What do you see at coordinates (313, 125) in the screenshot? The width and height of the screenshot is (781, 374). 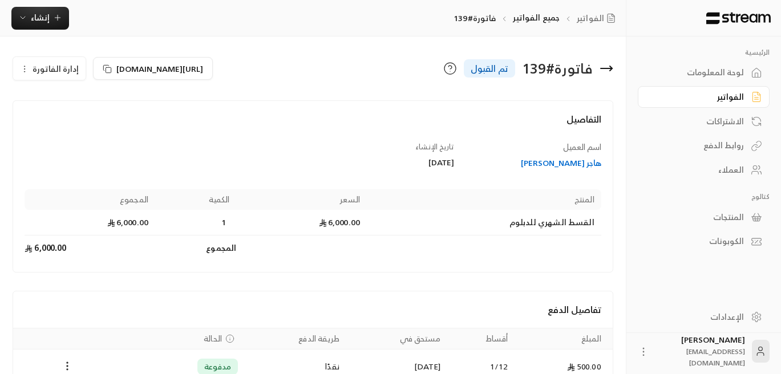 I see `h4: التفاصيل` at bounding box center [313, 125].